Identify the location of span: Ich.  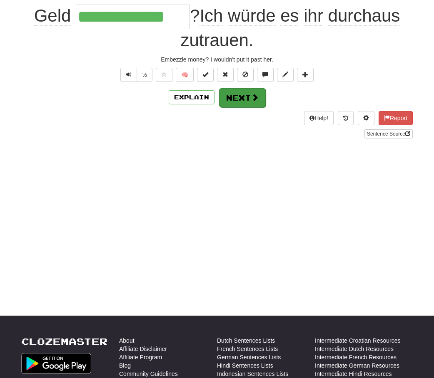
(211, 16).